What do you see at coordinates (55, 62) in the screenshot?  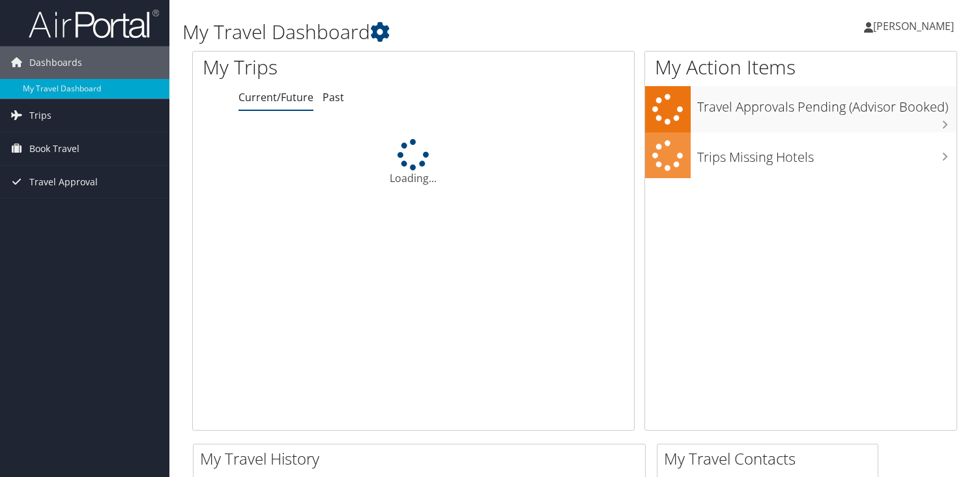 I see `span: Dashboards` at bounding box center [55, 62].